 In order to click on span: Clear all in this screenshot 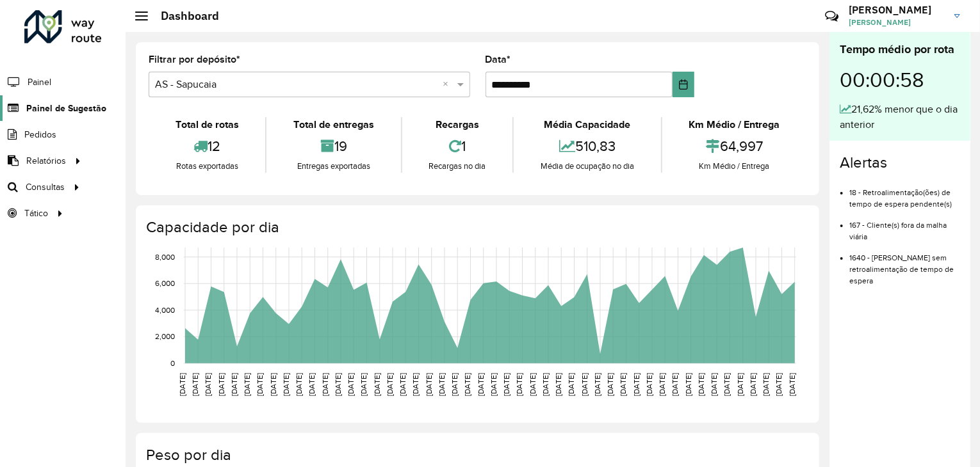, I will do `click(449, 84)`.